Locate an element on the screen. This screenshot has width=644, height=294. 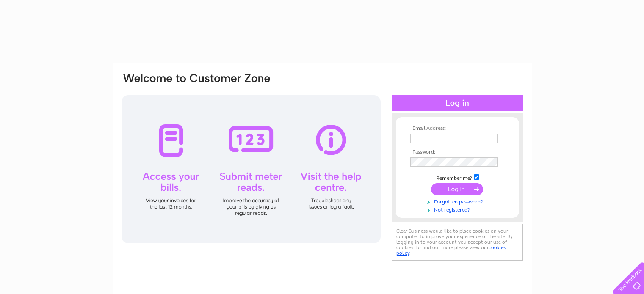
td: Remember me? is located at coordinates (457, 177).